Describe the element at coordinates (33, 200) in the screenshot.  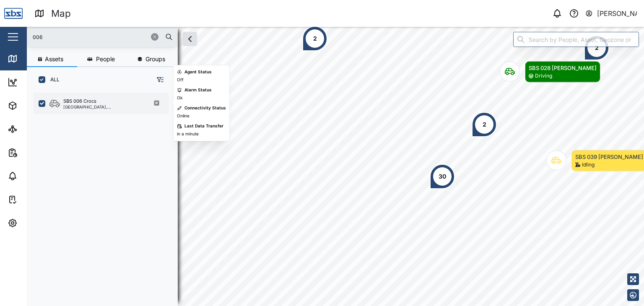
I see `div: Tasks` at that location.